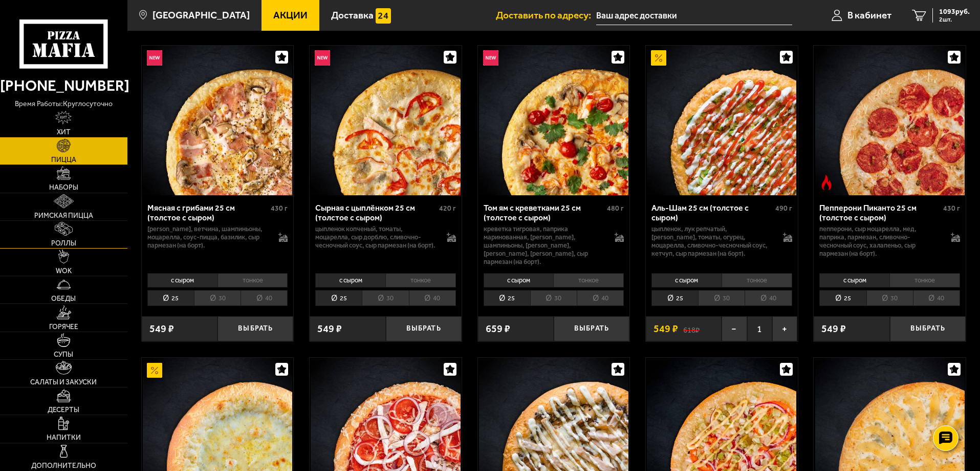  I want to click on span: 490 г, so click(783, 208).